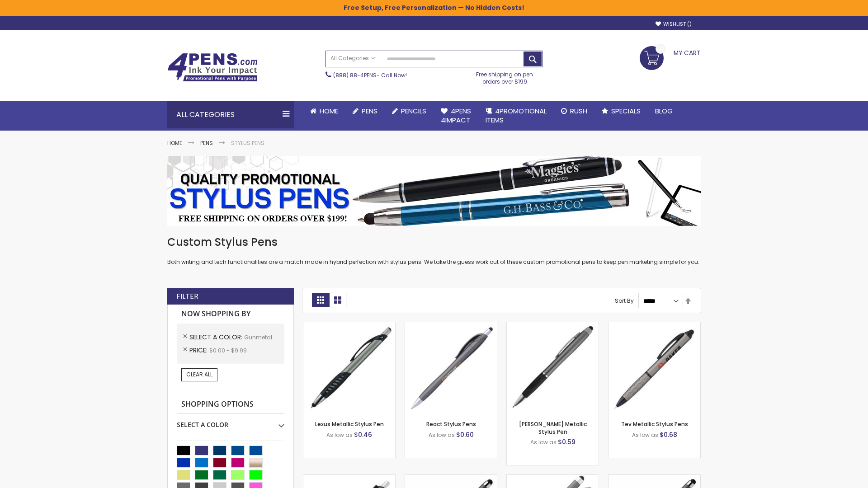 This screenshot has width=868, height=488. Describe the element at coordinates (654, 325) in the screenshot. I see `a: Tev Metallic Stylus Pens-Gunmetal` at that location.